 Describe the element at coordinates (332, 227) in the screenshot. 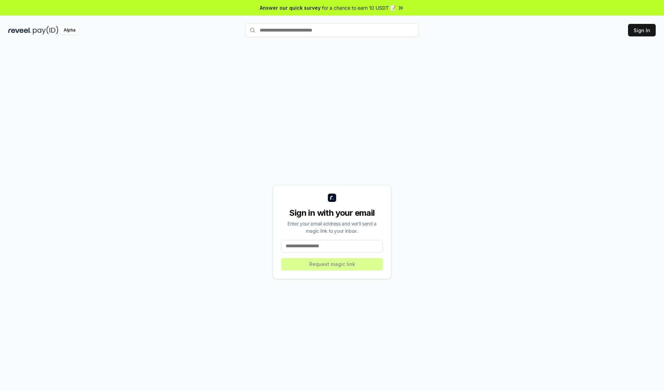

I see `div: Enter your email address and we’ll send a magic link to your inbox.` at that location.